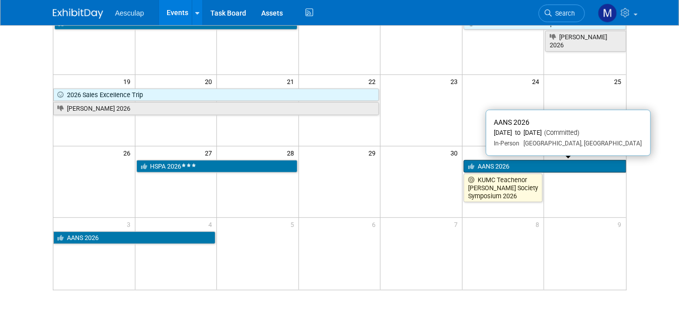 The width and height of the screenshot is (679, 317). Describe the element at coordinates (128, 81) in the screenshot. I see `span: 19` at that location.